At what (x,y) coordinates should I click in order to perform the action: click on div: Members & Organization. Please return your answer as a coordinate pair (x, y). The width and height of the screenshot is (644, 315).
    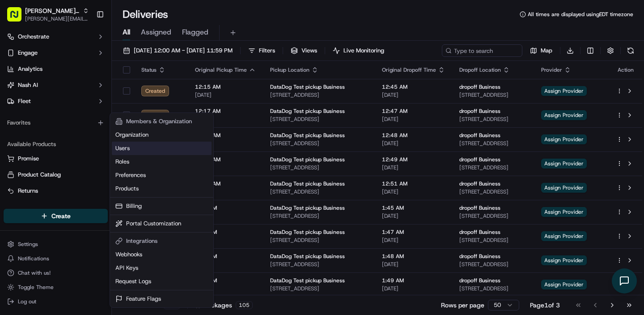
    Looking at the image, I should click on (162, 121).